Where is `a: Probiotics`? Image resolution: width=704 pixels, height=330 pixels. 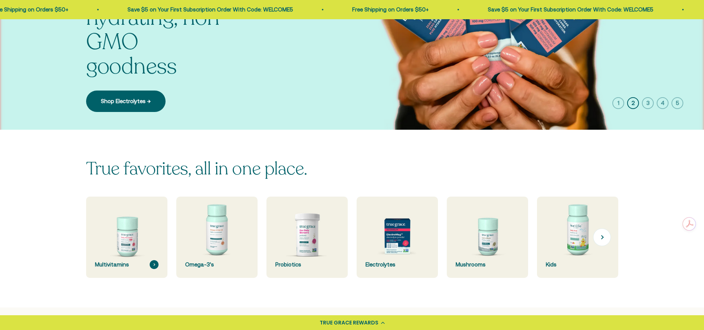 a: Probiotics is located at coordinates (307, 237).